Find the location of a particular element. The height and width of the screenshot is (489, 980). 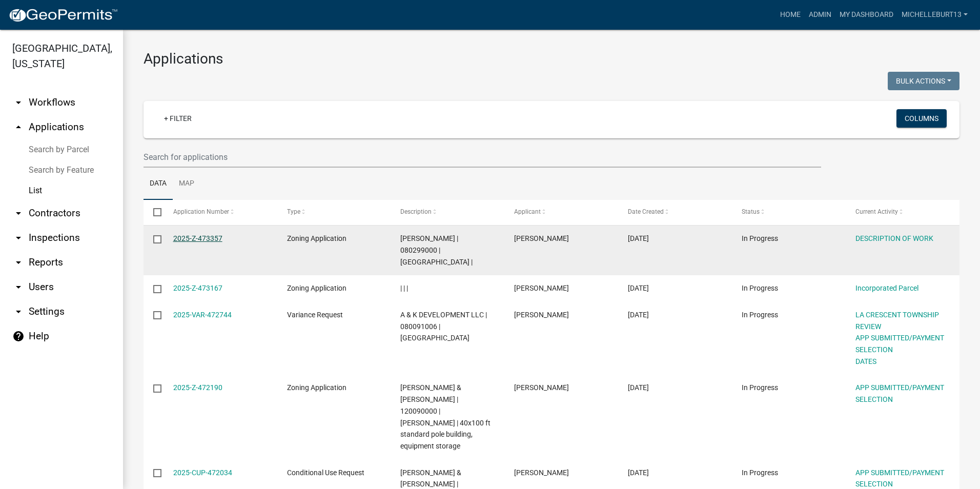

span: Conditional Use Request is located at coordinates (325, 472).